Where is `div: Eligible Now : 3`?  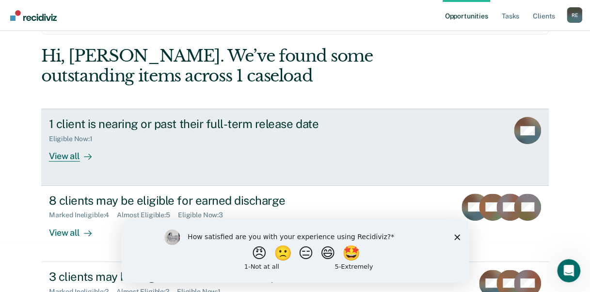 div: Eligible Now : 3 is located at coordinates (204, 215).